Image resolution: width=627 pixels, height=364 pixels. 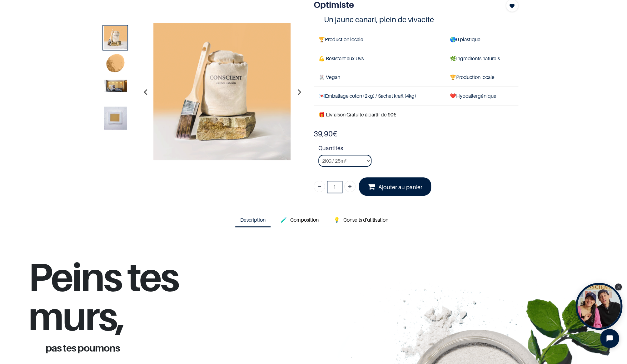 I want to click on button: Open chat widget, so click(x=14, y=14).